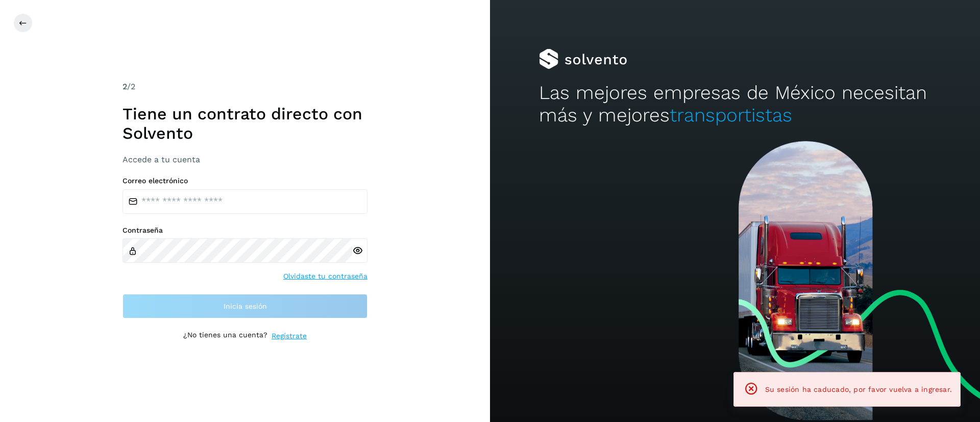 Image resolution: width=980 pixels, height=422 pixels. I want to click on span: Inicia sesión, so click(245, 306).